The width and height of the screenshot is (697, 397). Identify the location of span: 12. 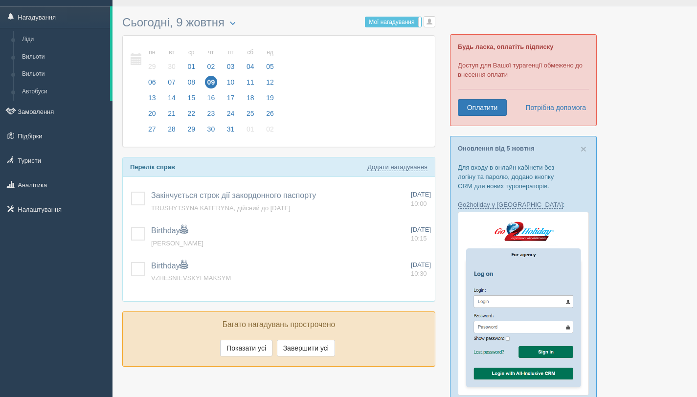
(270, 82).